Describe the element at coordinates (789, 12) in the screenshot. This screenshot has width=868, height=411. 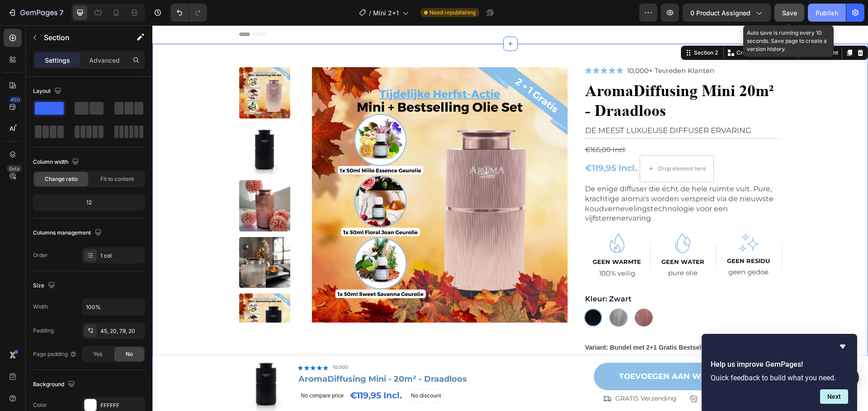
I see `button: Save` at that location.